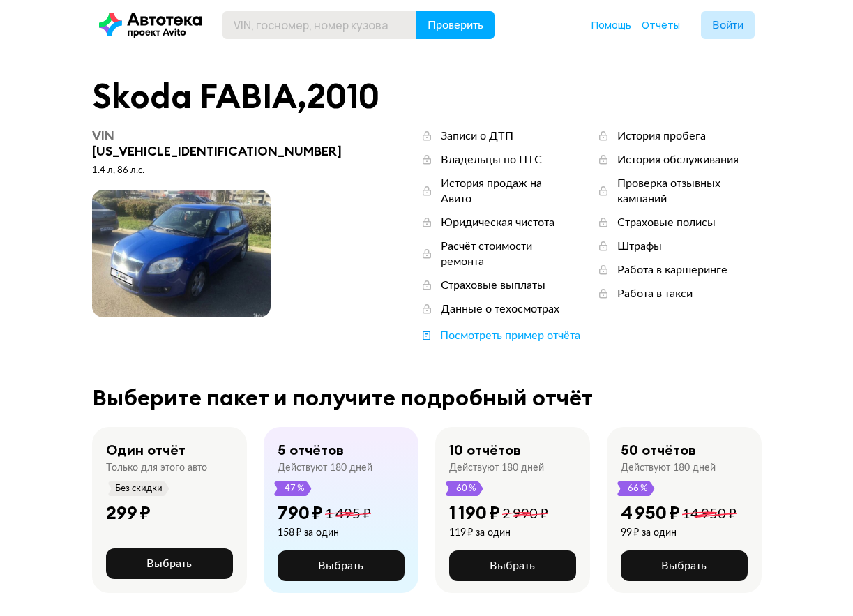 The height and width of the screenshot is (616, 853). Describe the element at coordinates (477, 136) in the screenshot. I see `div: Записи о ДТП` at that location.